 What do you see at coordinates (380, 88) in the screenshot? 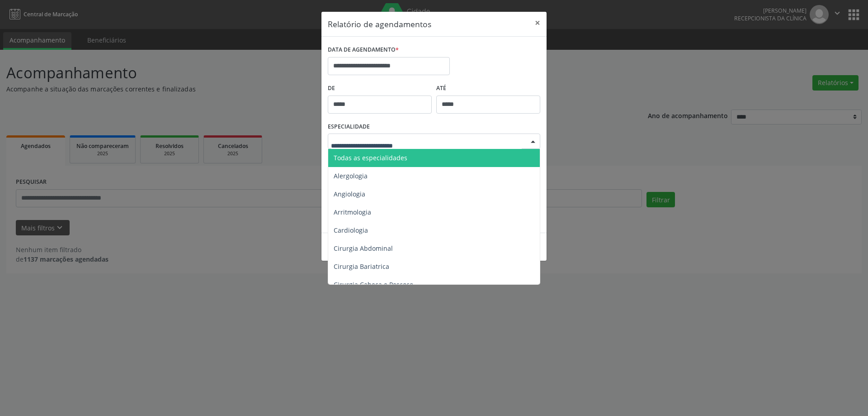
I see `label: De` at bounding box center [380, 88].